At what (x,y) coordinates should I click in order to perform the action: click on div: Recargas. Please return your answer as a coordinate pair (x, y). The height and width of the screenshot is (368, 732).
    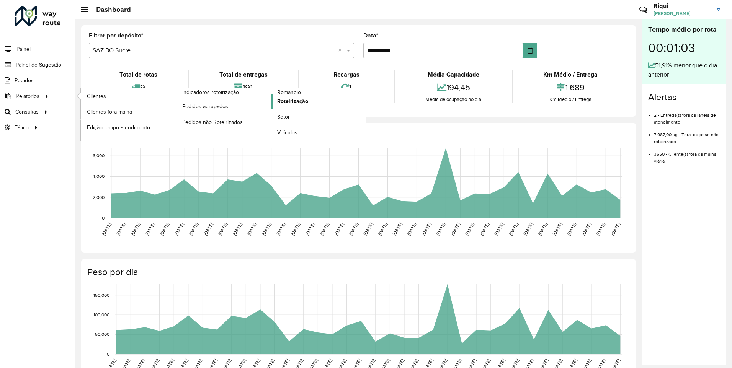
    Looking at the image, I should click on (346, 75).